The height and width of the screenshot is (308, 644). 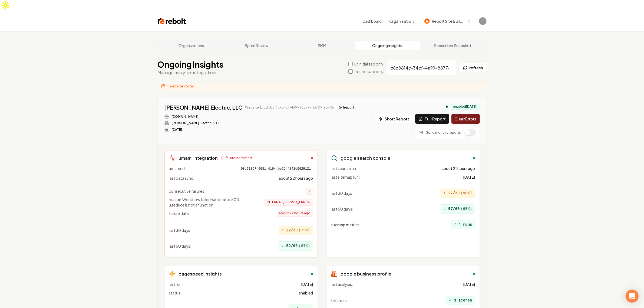 I want to click on span: sitemap metrics :, so click(x=346, y=225).